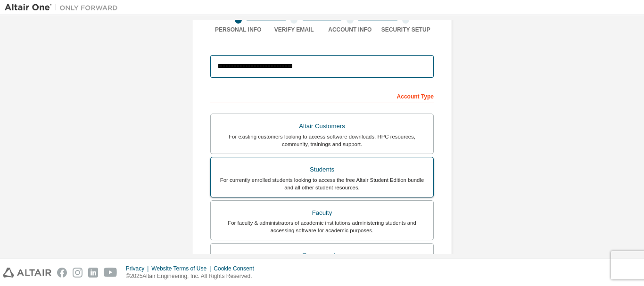 The image size is (644, 286). I want to click on div: Website Terms of Use, so click(182, 269).